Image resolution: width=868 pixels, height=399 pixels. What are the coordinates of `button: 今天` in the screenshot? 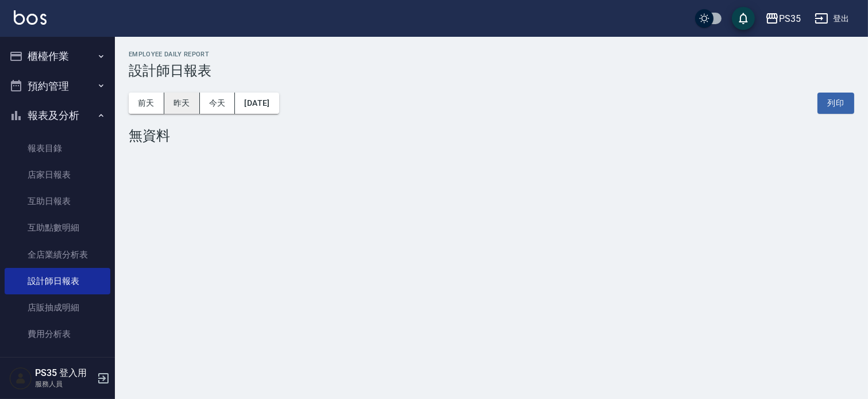 It's located at (218, 103).